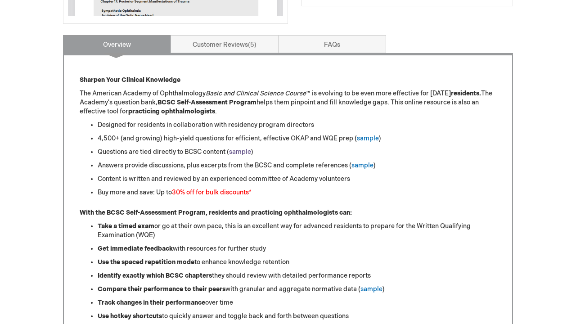 This screenshot has width=576, height=324. Describe the element at coordinates (155, 275) in the screenshot. I see `strong: Identify exactly which BCSC chapters` at that location.